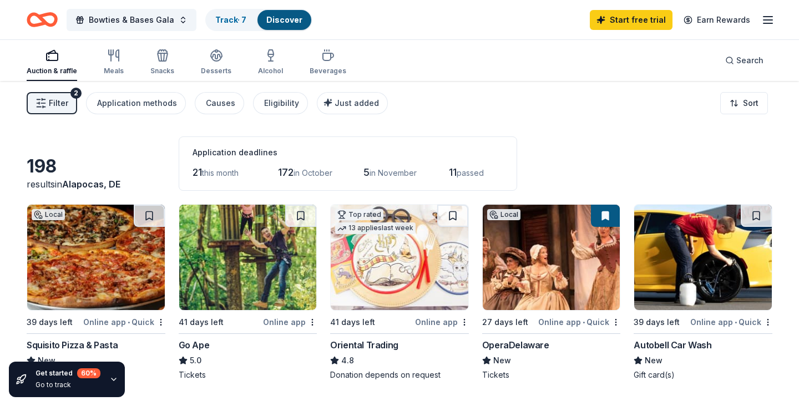 The height and width of the screenshot is (406, 799). Describe the element at coordinates (393, 173) in the screenshot. I see `span: in November` at that location.